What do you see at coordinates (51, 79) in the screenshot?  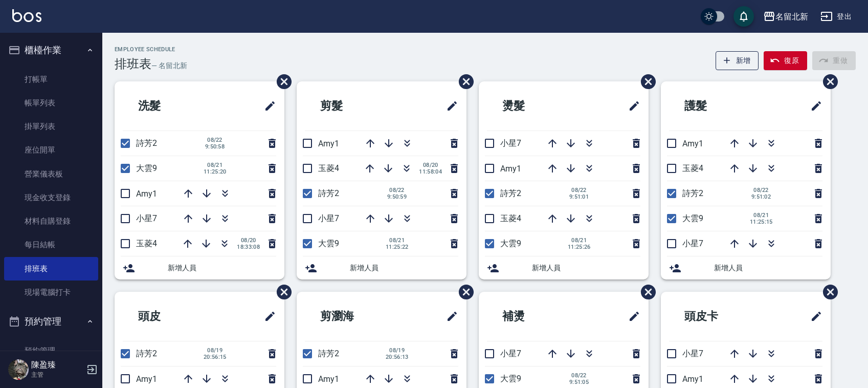 I see `a: 打帳單` at bounding box center [51, 79].